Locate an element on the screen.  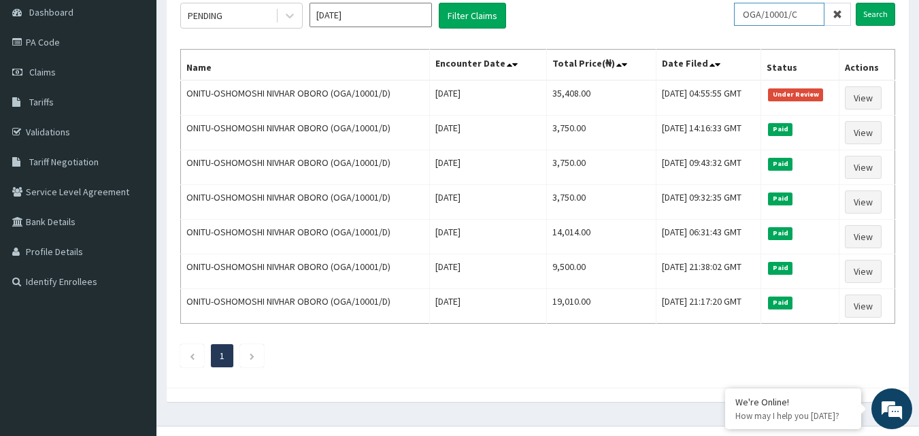
th: Actions is located at coordinates (867, 65).